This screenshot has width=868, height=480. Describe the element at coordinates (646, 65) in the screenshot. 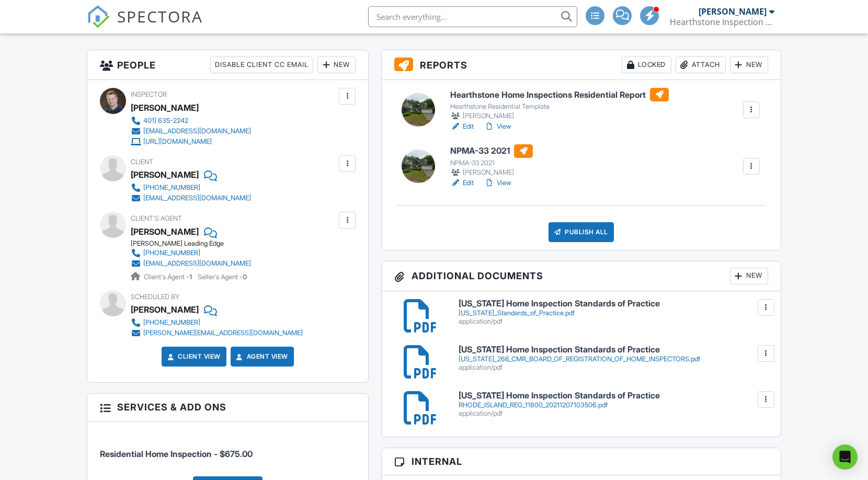

I see `div: Locked` at that location.